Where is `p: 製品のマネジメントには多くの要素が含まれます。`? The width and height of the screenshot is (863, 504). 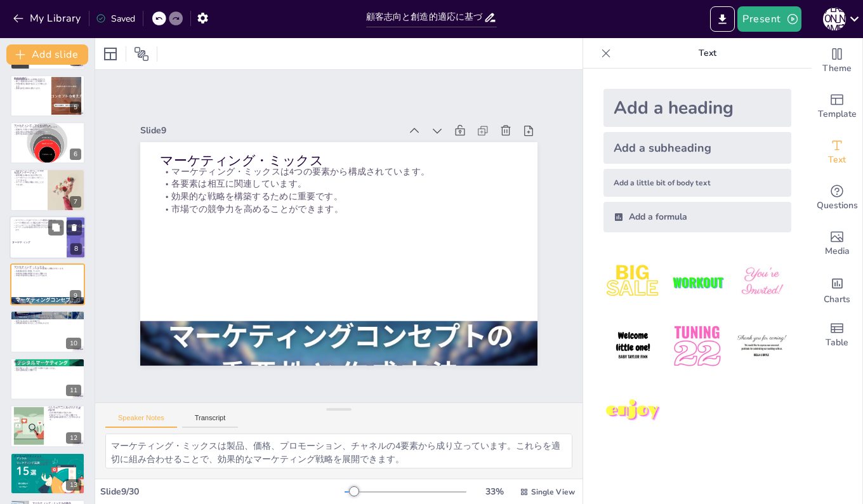
p: 製品のマネジメントには多くの要素が含まれます。 is located at coordinates (47, 316).